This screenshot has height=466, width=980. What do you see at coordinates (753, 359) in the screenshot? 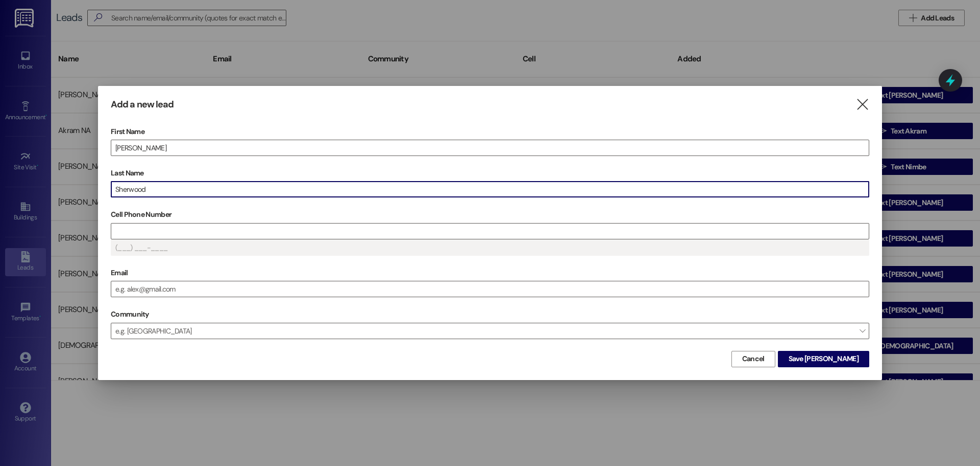
I see `button: Cancel` at bounding box center [753, 359].